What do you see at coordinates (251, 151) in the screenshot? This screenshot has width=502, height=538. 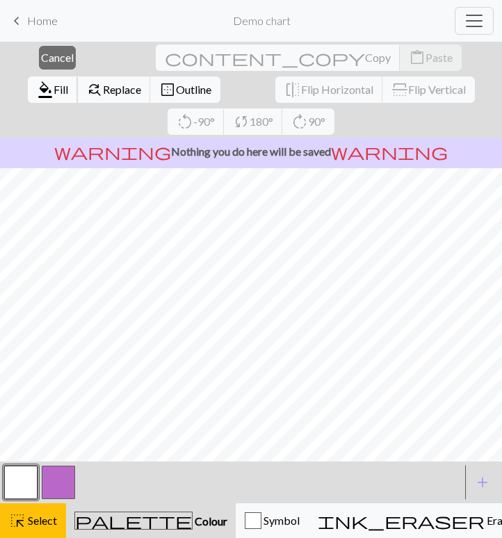 I see `p: Nothing you do here will be saved` at bounding box center [251, 151].